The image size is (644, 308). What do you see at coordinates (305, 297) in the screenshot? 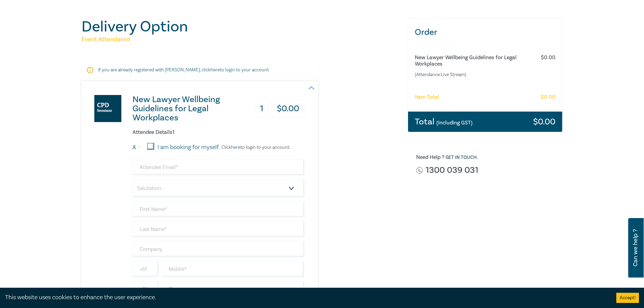
I see `div: This website uses cookies to enhance the user experience.` at bounding box center [305, 297].